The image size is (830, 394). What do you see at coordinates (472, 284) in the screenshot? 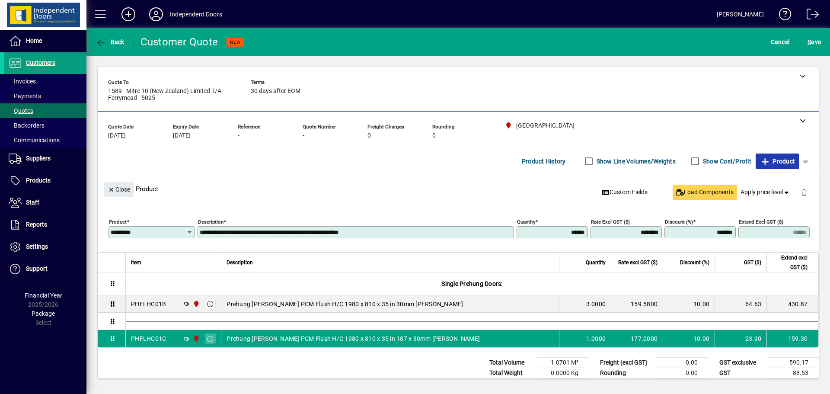
I see `div: Single Prehung Doors:` at bounding box center [472, 284].